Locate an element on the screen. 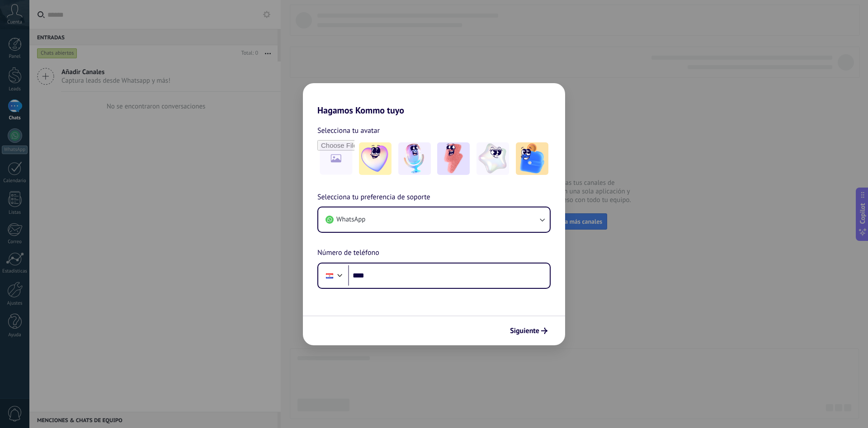  button: WhatsApp is located at coordinates (434, 219).